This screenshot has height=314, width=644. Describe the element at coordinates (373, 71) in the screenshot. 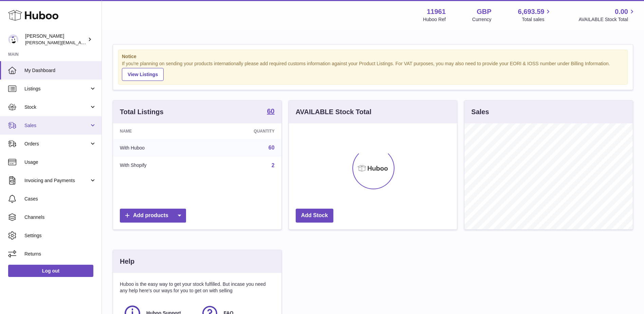

I see `div: If you're planning on sending your products internationally please add required customs informati...` at that location.